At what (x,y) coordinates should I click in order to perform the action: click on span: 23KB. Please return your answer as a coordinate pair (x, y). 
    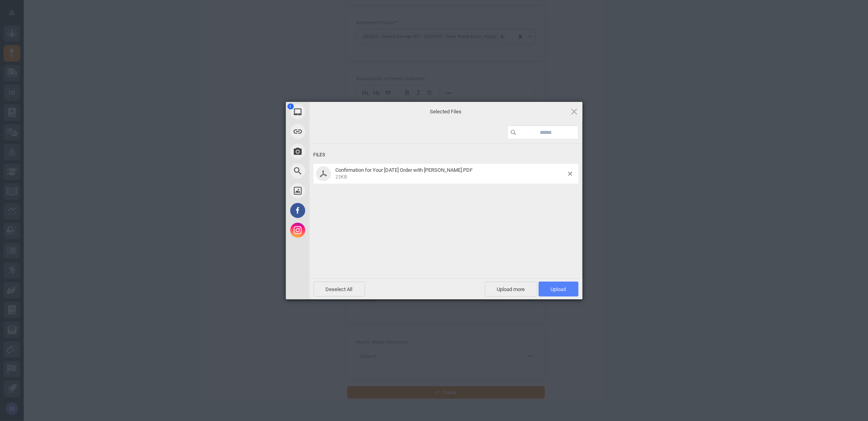
    Looking at the image, I should click on (342, 177).